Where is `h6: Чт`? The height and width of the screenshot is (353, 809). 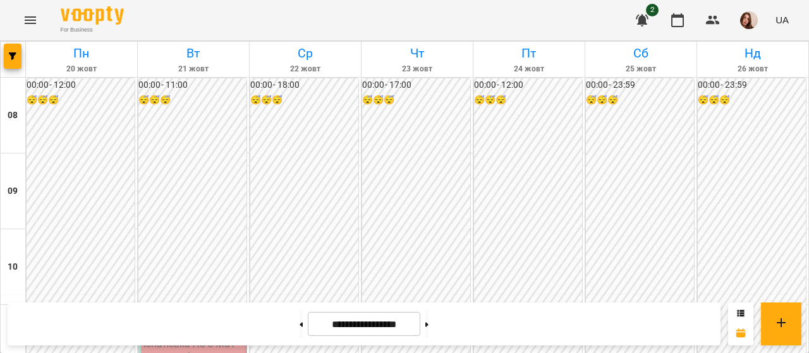 h6: Чт is located at coordinates (417, 53).